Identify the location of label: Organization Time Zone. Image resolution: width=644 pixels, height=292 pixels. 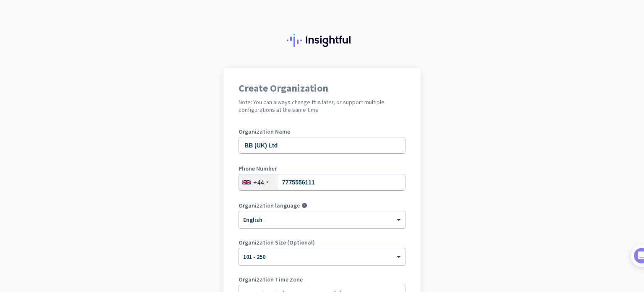
(322, 279).